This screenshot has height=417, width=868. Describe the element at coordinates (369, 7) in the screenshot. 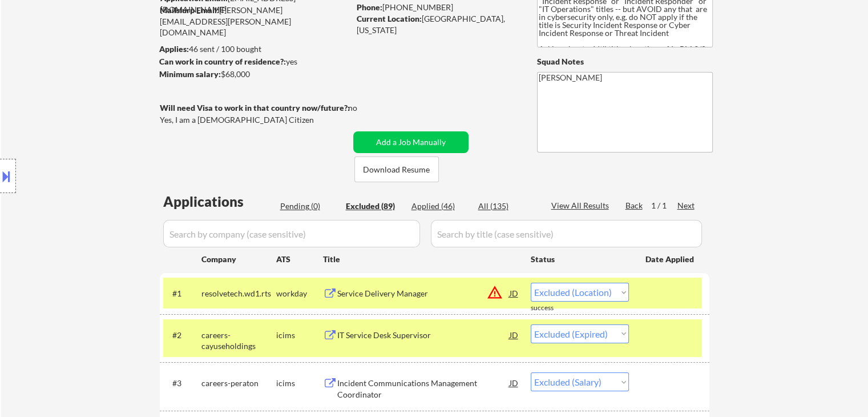

I see `strong: Phone:` at that location.